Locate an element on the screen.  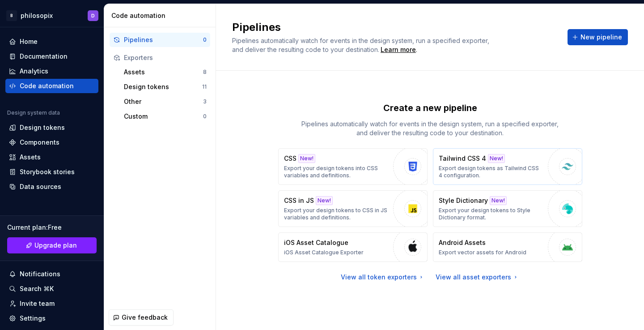
a: Storybook stories is located at coordinates (52, 172).